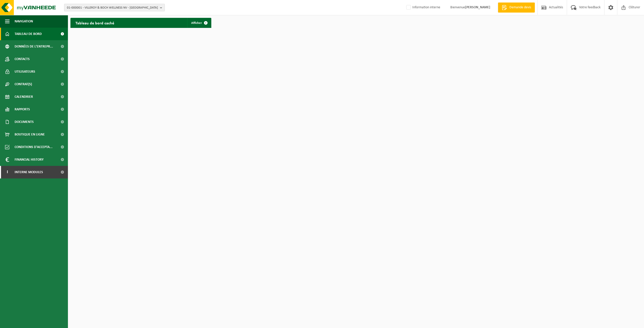 This screenshot has width=644, height=328. Describe the element at coordinates (199, 23) in the screenshot. I see `a: Afficher` at that location.